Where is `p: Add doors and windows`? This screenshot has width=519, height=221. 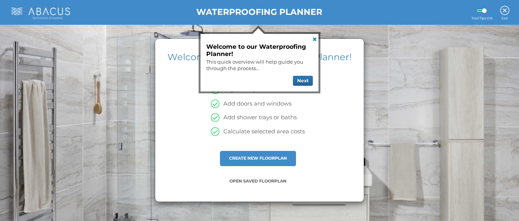
p: Add doors and windows is located at coordinates (255, 103).